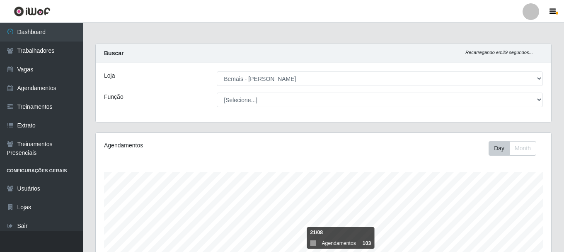 The image size is (564, 252). Describe the element at coordinates (499, 148) in the screenshot. I see `button: Day` at that location.